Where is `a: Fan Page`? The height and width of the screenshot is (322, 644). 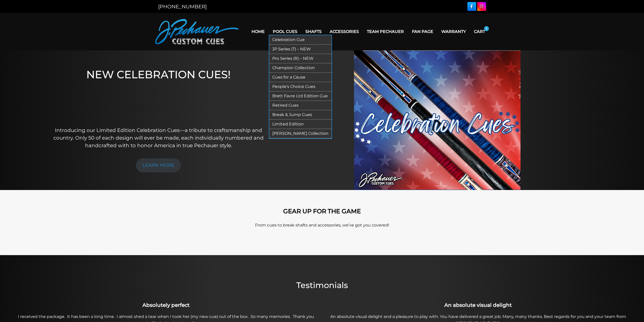 a: Fan Page is located at coordinates (423, 31).